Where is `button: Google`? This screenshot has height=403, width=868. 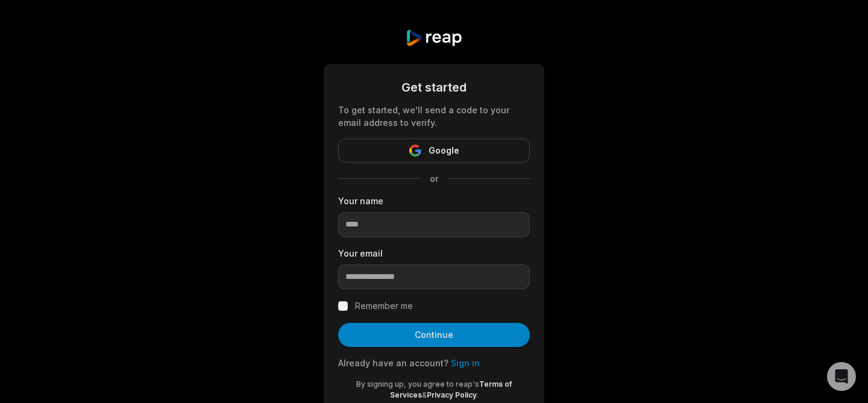 button: Google is located at coordinates (434, 151).